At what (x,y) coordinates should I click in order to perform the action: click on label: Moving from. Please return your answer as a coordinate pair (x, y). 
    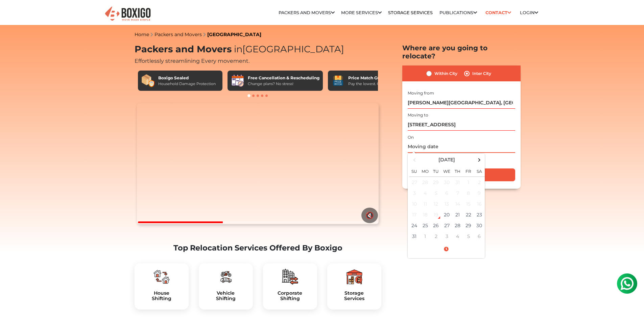
    Looking at the image, I should click on (420, 93).